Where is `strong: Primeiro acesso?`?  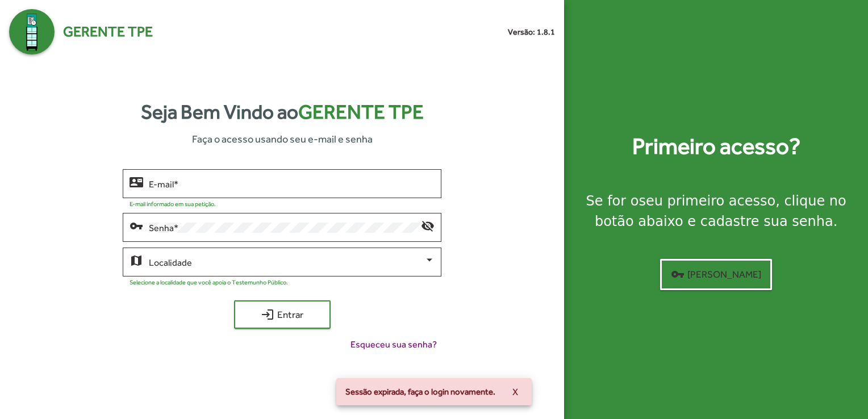 strong: Primeiro acesso? is located at coordinates (716, 147).